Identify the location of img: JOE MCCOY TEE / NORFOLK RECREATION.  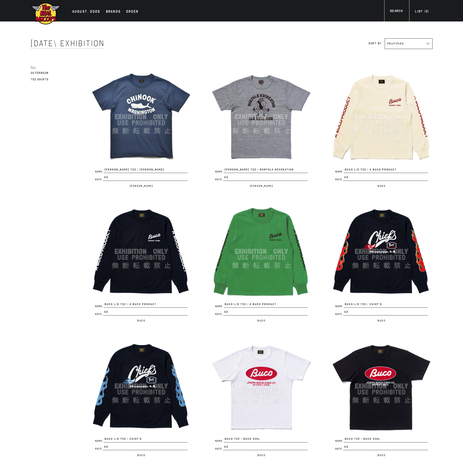
(261, 117).